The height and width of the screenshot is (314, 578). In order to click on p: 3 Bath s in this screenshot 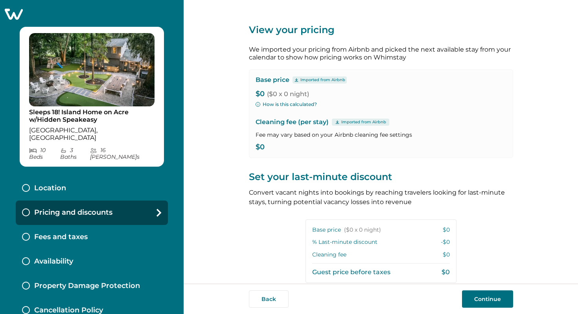, I will do `click(75, 153)`.